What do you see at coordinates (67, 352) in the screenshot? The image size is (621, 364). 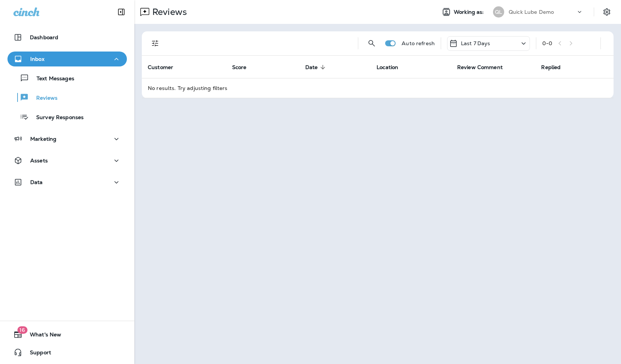 I see `button: Support` at bounding box center [67, 352].